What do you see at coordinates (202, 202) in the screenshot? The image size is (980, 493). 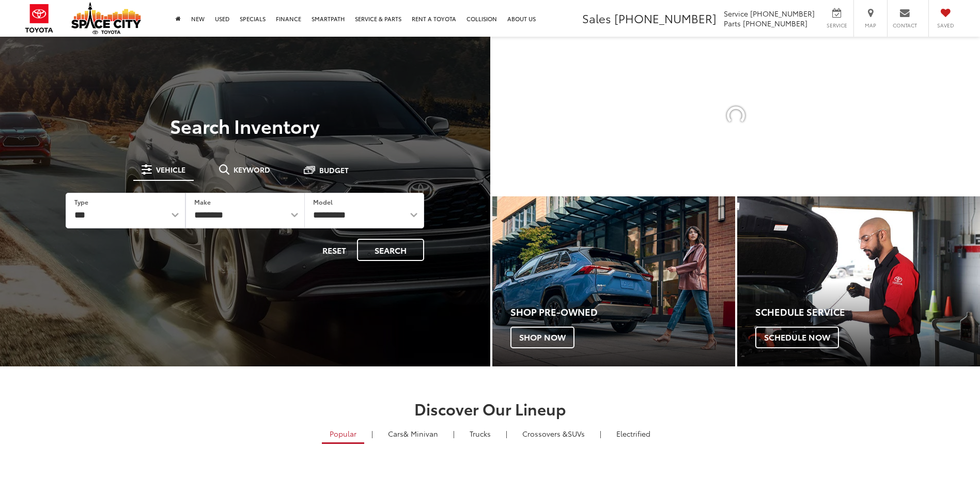 I see `label: Make` at bounding box center [202, 202].